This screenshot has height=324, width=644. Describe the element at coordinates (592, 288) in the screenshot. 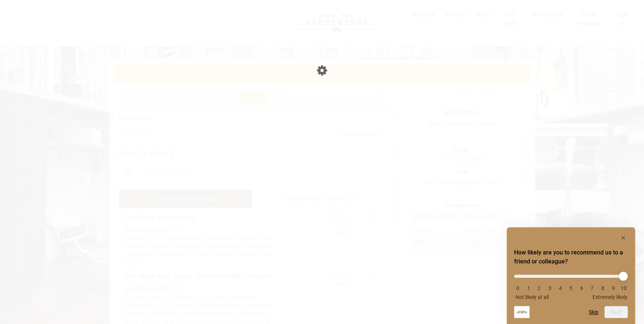

I see `li: 7` at that location.